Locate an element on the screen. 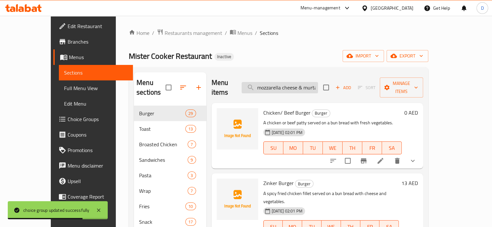 The image size is (492, 227). button: WE is located at coordinates (332, 148).